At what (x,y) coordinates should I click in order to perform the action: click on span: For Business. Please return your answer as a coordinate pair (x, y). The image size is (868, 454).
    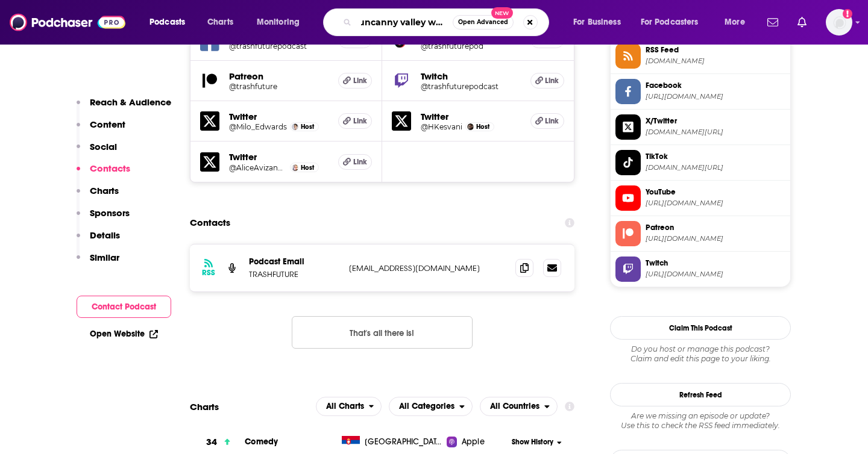
    Looking at the image, I should click on (597, 22).